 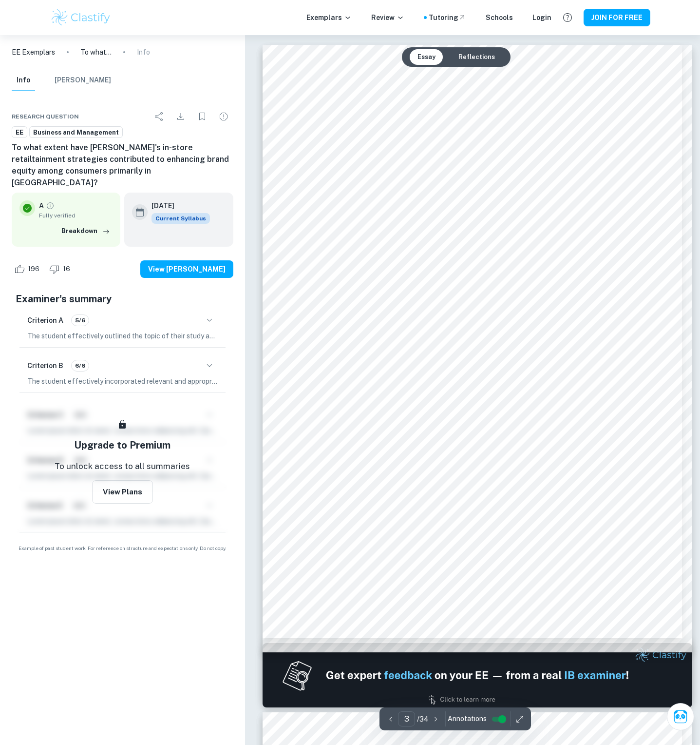 What do you see at coordinates (478, 675) in the screenshot?
I see `img: Ad` at bounding box center [478, 675].